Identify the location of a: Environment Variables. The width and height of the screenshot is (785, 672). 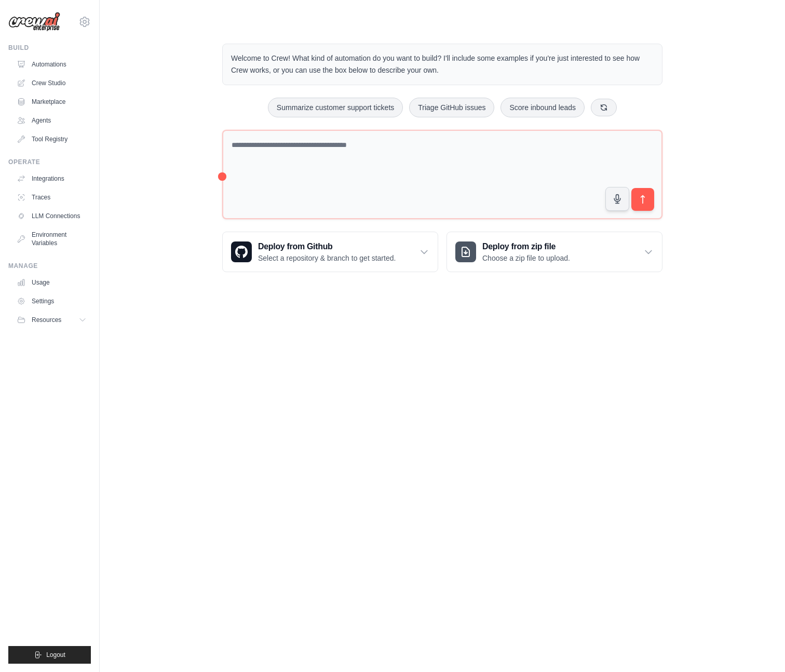
(51, 239).